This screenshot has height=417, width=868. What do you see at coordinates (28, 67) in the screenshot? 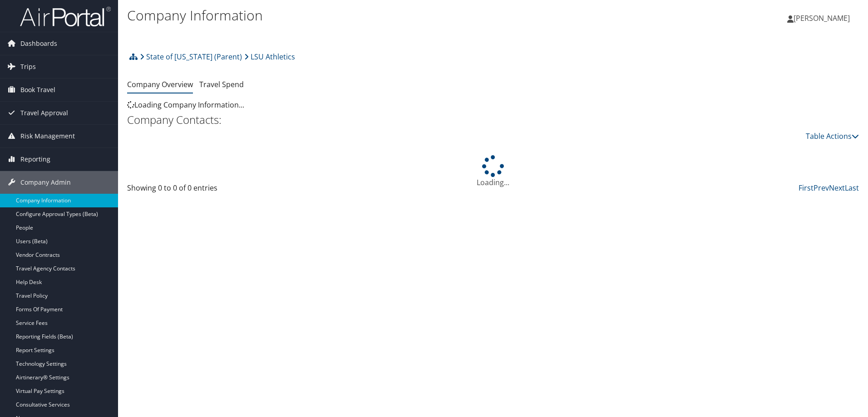
I see `span: Trips` at bounding box center [28, 67].